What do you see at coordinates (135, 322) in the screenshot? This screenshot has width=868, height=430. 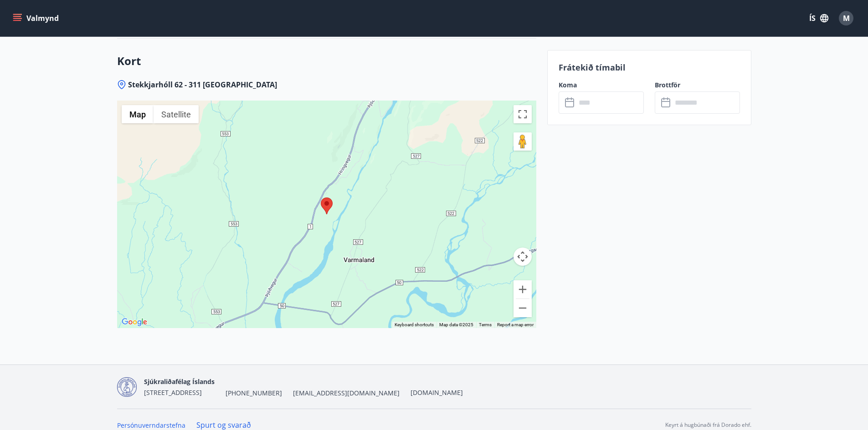 I see `img: Google` at bounding box center [135, 322].